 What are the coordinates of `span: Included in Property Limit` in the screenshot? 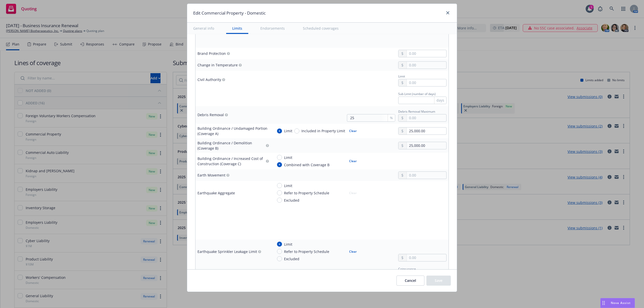 It's located at (323, 131).